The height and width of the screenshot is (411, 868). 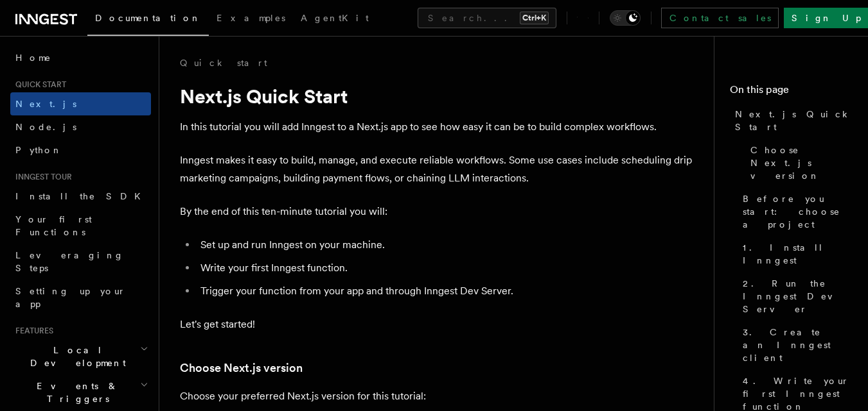 I want to click on a: Contact sales, so click(x=719, y=18).